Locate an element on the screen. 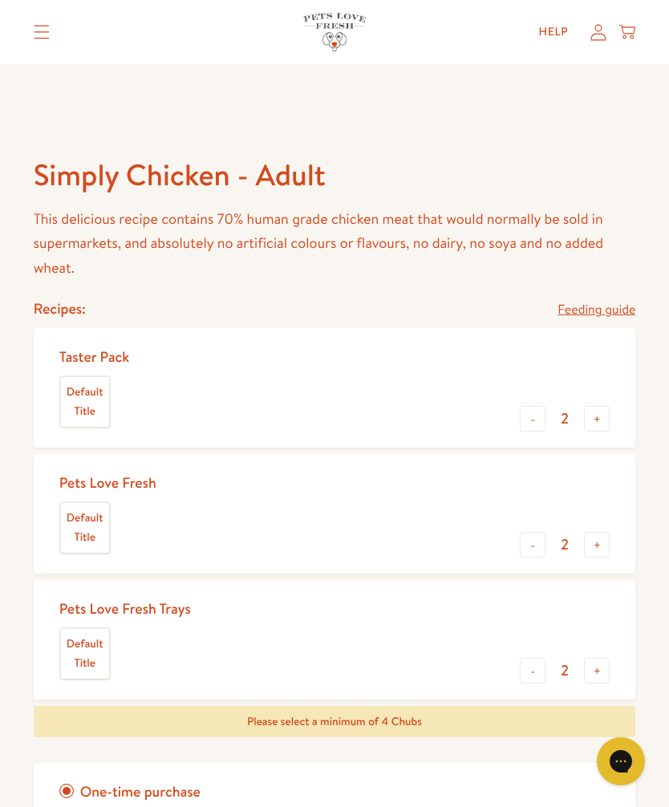 Image resolution: width=669 pixels, height=807 pixels. img: Pets Love Fresh is located at coordinates (334, 31).